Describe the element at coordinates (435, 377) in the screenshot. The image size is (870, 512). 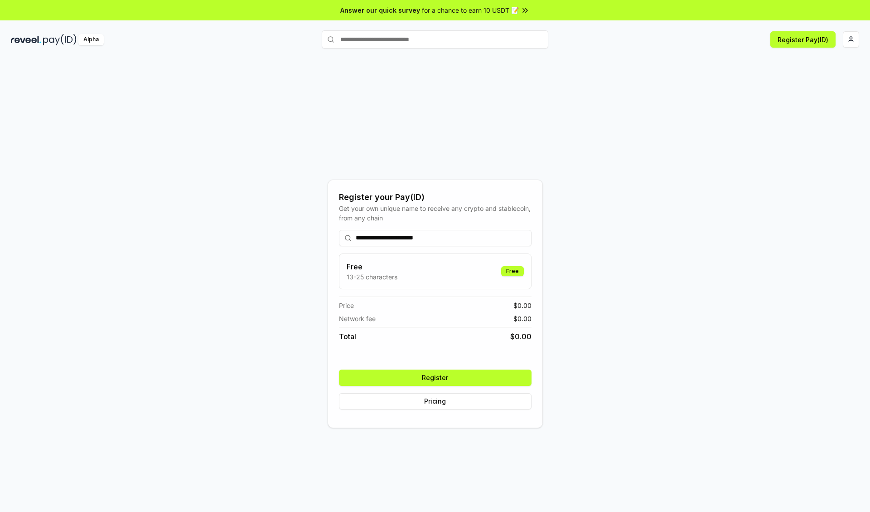
I see `button: Register` at that location.